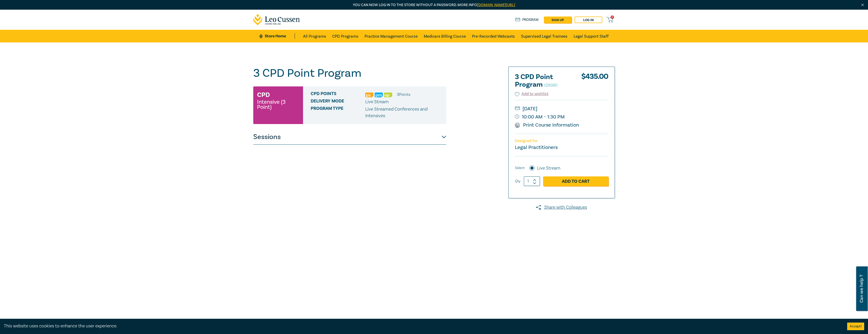 The image size is (868, 334). Describe the element at coordinates (591, 36) in the screenshot. I see `a: Legal Support Staff` at that location.